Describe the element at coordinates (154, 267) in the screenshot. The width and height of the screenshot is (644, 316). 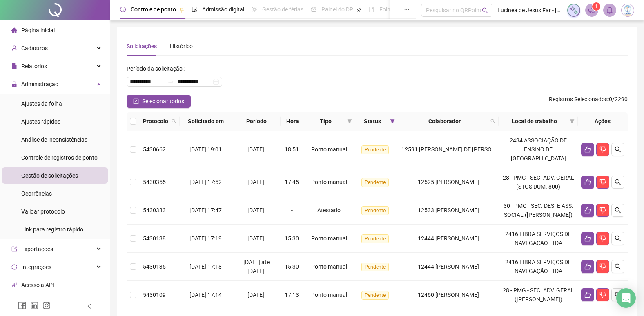
I see `span: 5430135` at that location.